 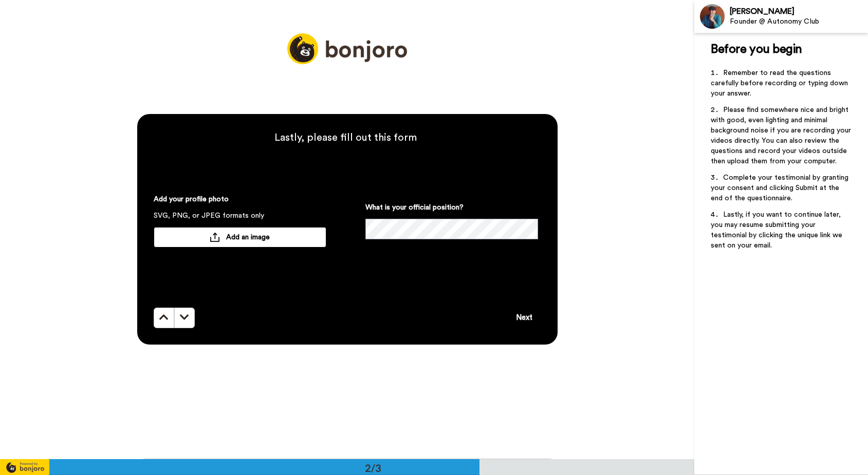 I want to click on span: Lastly, if you want to continue later, you may resume submitting your testimonial by clicking the..., so click(x=778, y=230).